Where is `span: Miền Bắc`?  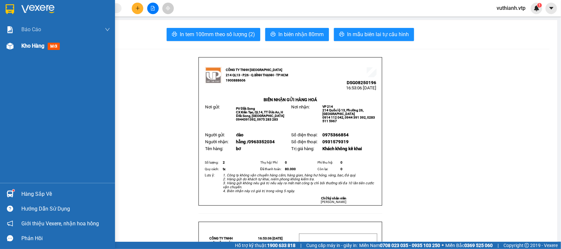
span: Miền Bắc is located at coordinates (469, 245).